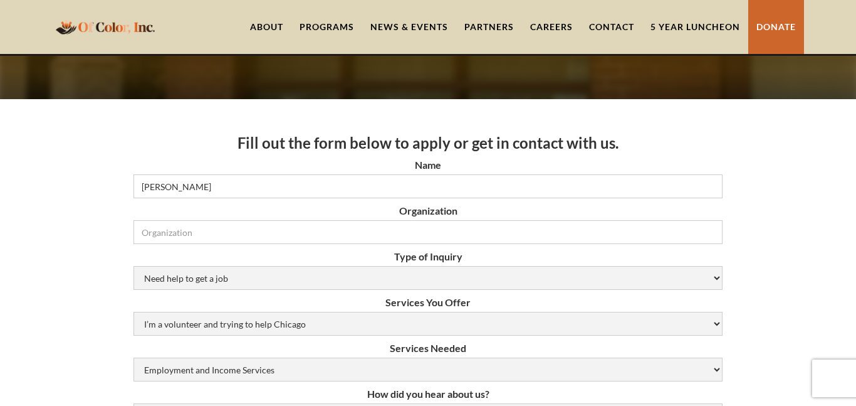 The image size is (856, 406). What do you see at coordinates (428, 256) in the screenshot?
I see `label: Type of Inquiry` at bounding box center [428, 256].